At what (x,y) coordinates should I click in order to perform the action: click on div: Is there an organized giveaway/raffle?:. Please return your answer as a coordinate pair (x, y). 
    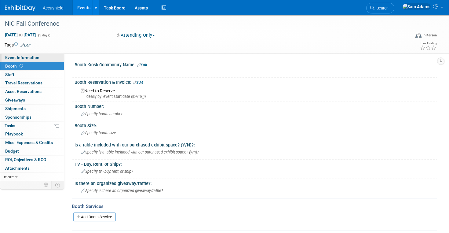
    Looking at the image, I should click on (256, 182).